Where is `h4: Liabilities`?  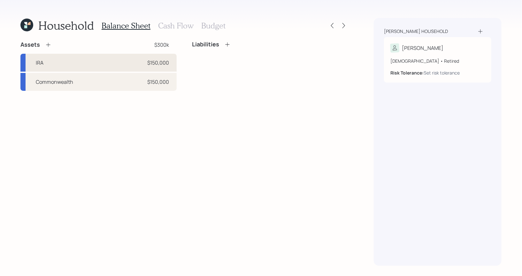
h4: Liabilities is located at coordinates (206, 44).